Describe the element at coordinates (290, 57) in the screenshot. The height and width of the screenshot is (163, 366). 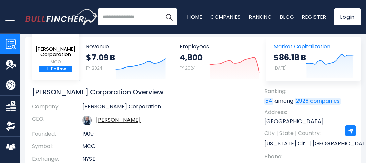
I see `strong: $86.18 B` at that location.